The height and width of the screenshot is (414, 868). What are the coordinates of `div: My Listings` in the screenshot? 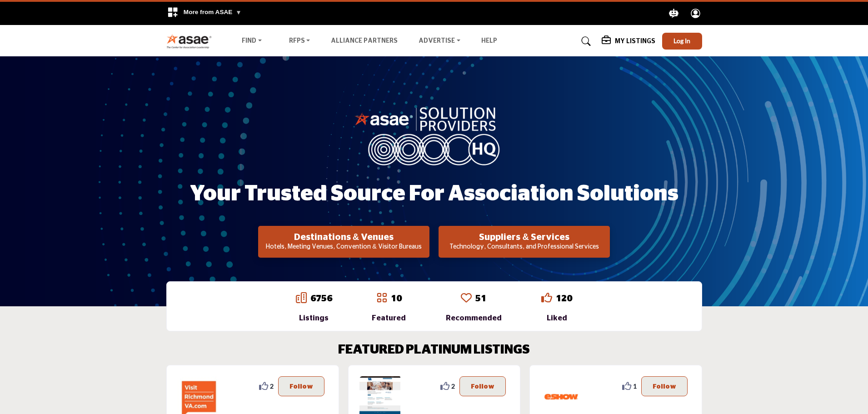 It's located at (629, 41).